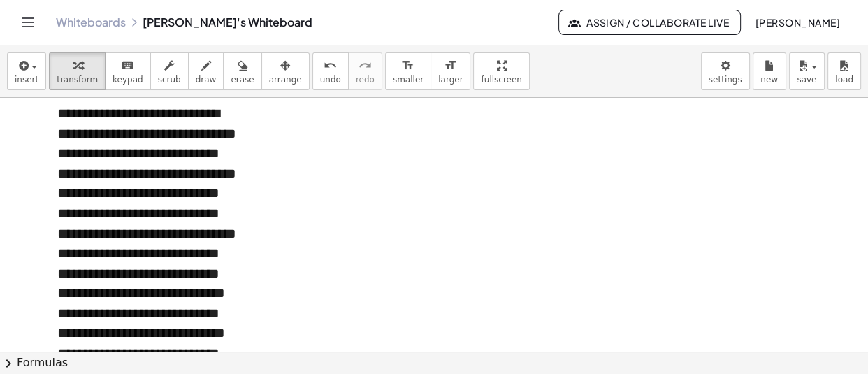 This screenshot has width=868, height=374. Describe the element at coordinates (77, 80) in the screenshot. I see `span: transform` at that location.